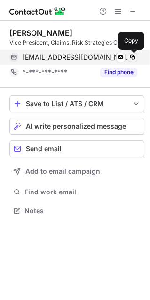 This screenshot has width=150, height=300. I want to click on button: Add to email campaign, so click(77, 171).